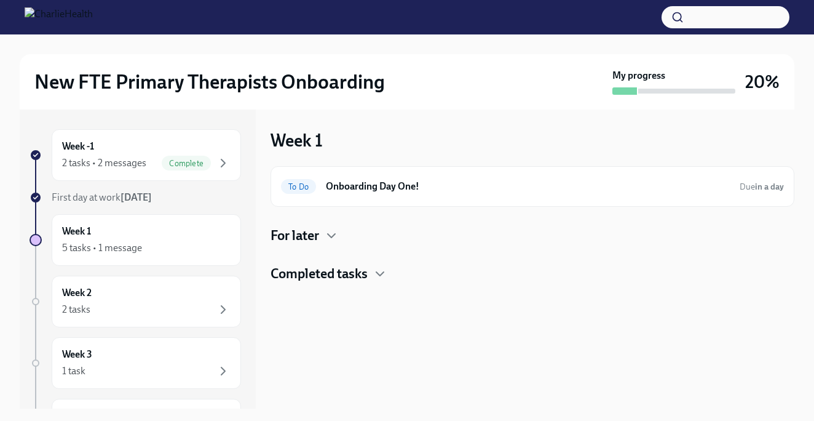 The height and width of the screenshot is (421, 814). I want to click on a: To DoOnboarding Day One!Duein a day, so click(533, 186).